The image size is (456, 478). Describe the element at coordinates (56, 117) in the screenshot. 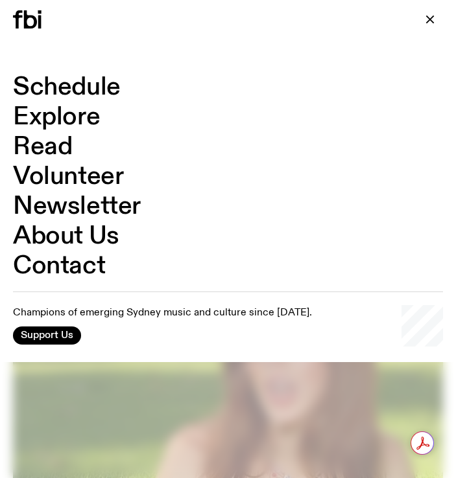

I see `a: Explore` at that location.